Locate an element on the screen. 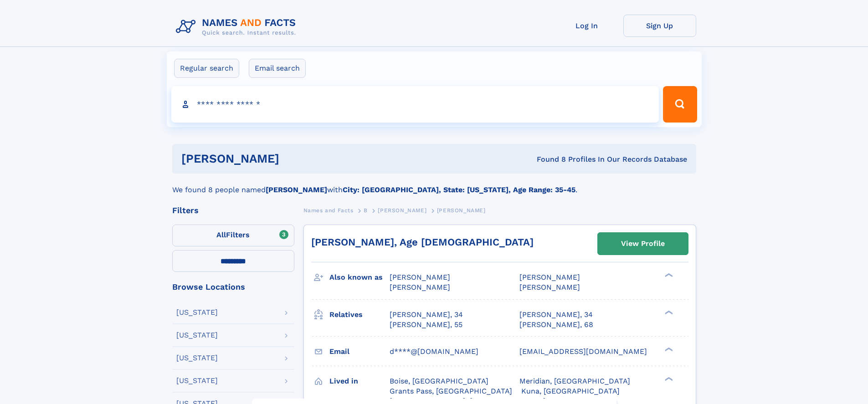 The width and height of the screenshot is (868, 404). h3: Also known as is located at coordinates (359, 278).